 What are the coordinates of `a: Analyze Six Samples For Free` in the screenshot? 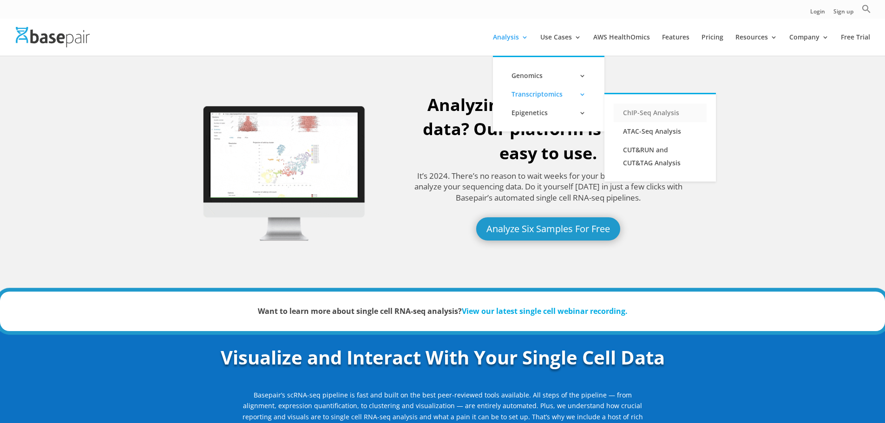 It's located at (548, 229).